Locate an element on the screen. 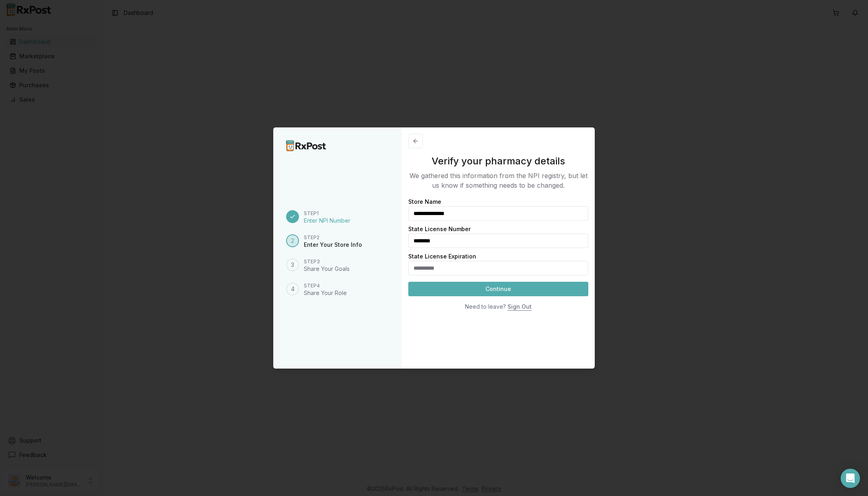 Image resolution: width=868 pixels, height=496 pixels. div: Need to leave? is located at coordinates (485, 307).